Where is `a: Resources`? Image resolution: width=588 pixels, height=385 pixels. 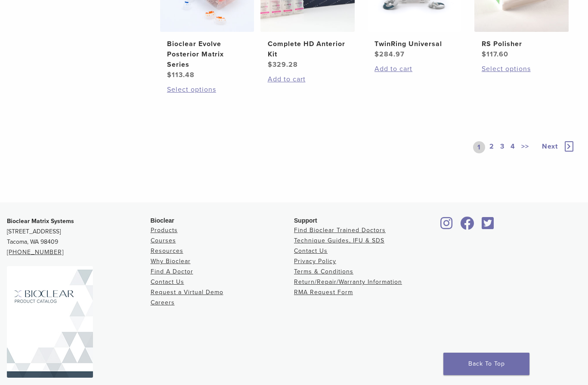 a: Resources is located at coordinates (167, 250).